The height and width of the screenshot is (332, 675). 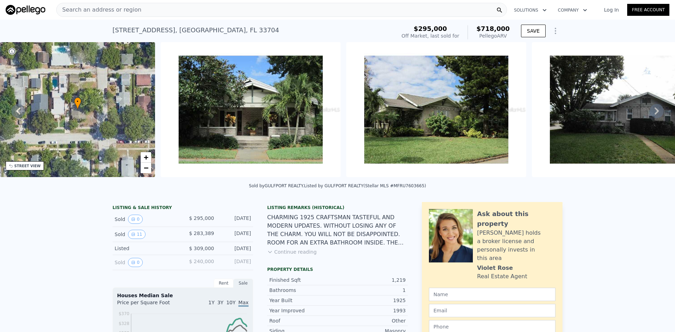 What do you see at coordinates (338, 230) in the screenshot?
I see `div: CHARMING 1925 CRAFTSMAN TASTEFUL AND MODERN UPDATES. WITHOUT LOSING ANY OF THE CHARM. YOU WILL NO...` at bounding box center [338, 230].